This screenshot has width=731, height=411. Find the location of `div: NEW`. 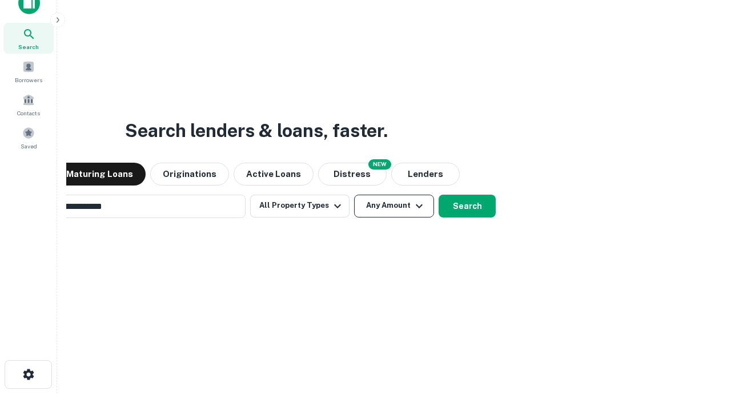

div: NEW is located at coordinates (380, 164).